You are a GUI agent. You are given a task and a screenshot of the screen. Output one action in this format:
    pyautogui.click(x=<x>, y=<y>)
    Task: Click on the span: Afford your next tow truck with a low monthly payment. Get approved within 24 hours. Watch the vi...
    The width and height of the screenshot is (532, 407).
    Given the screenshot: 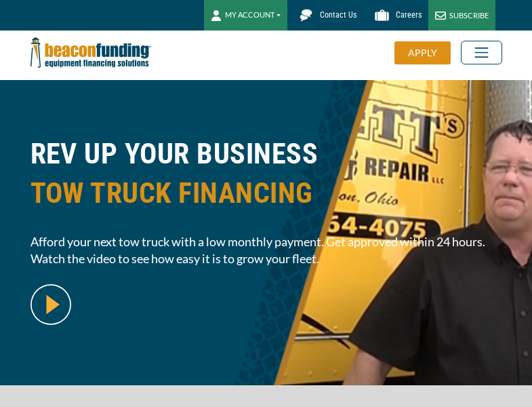 What is the action you would take?
    pyautogui.click(x=267, y=250)
    